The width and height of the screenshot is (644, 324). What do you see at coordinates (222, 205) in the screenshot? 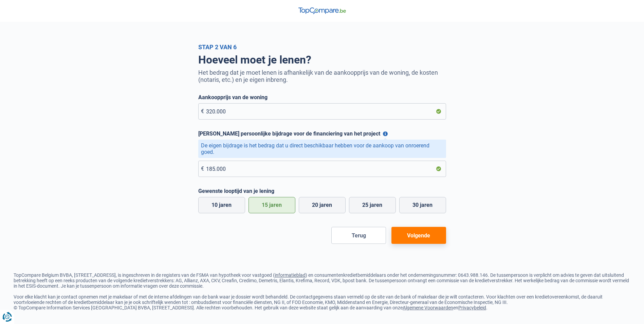
I see `label: 10 jaren` at bounding box center [222, 205].